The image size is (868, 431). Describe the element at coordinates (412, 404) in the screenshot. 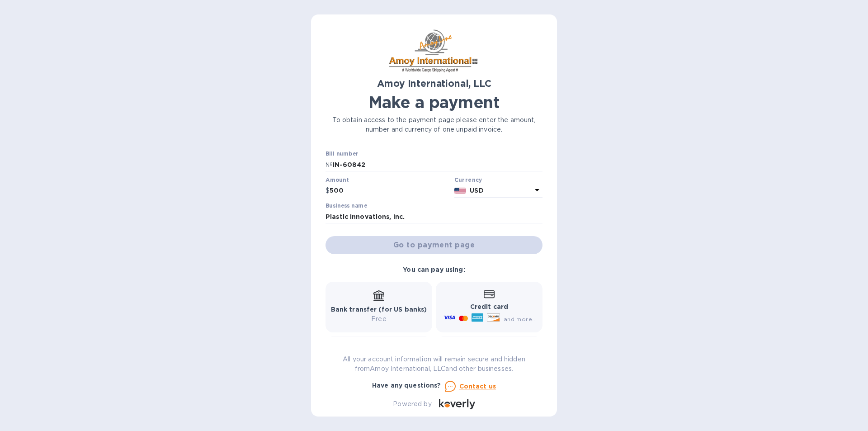

I see `p: Powered by` at that location.